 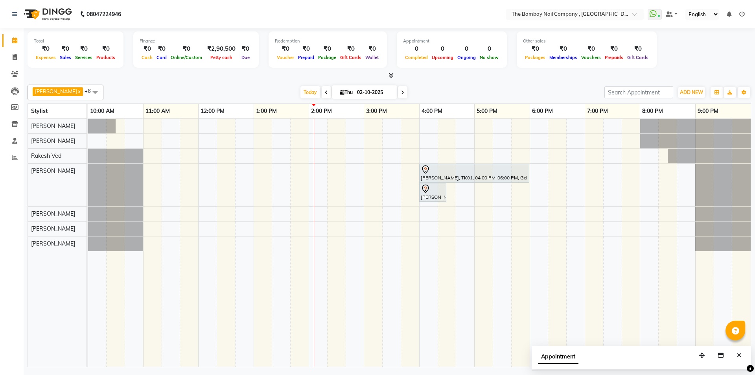 What do you see at coordinates (597, 111) in the screenshot?
I see `a: 7:00 PM` at bounding box center [597, 111].